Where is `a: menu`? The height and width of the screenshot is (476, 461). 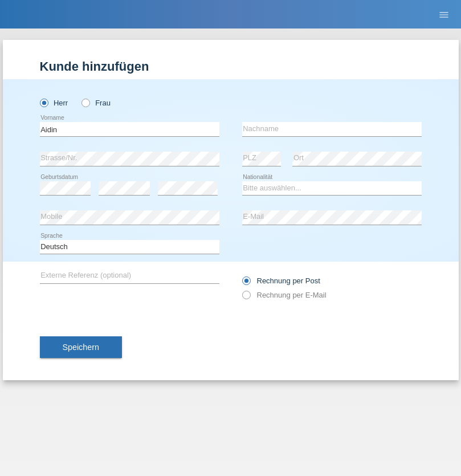
a: menu is located at coordinates (444, 14).